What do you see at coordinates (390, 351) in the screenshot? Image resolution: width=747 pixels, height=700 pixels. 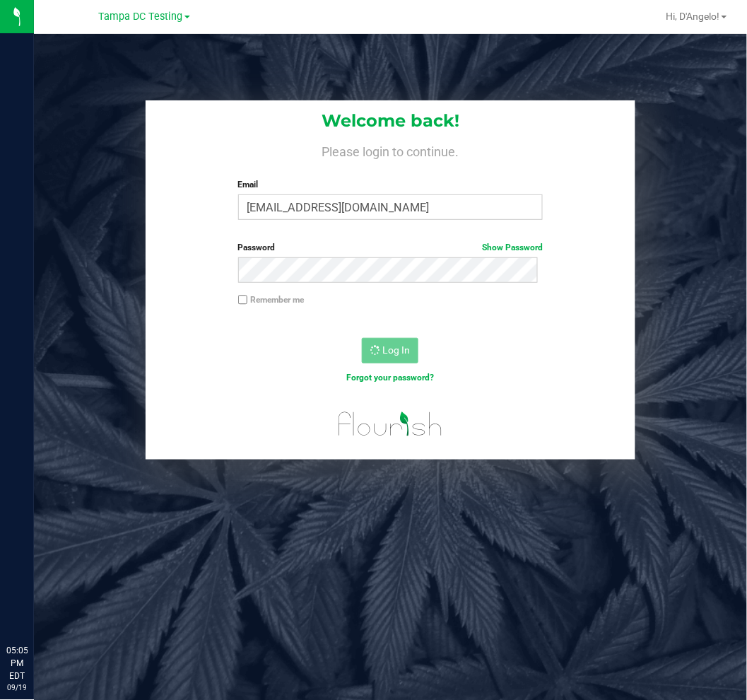 I see `button: Log In` at bounding box center [390, 351].